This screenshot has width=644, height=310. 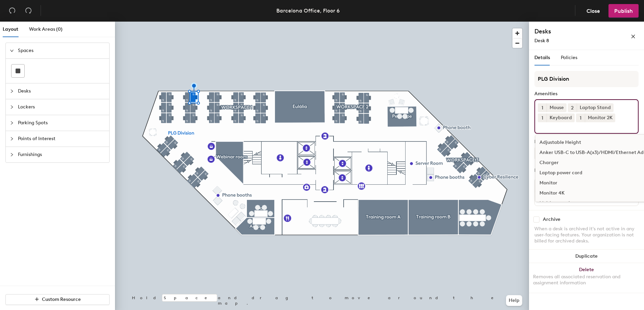 What do you see at coordinates (61, 139) in the screenshot?
I see `span: Points of Interest` at bounding box center [61, 139].